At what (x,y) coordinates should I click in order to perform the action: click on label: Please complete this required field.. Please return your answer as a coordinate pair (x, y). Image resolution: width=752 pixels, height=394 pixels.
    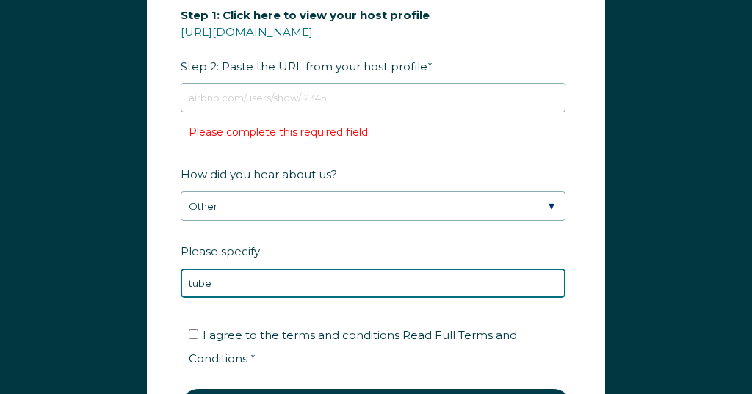
    Looking at the image, I should click on (279, 132).